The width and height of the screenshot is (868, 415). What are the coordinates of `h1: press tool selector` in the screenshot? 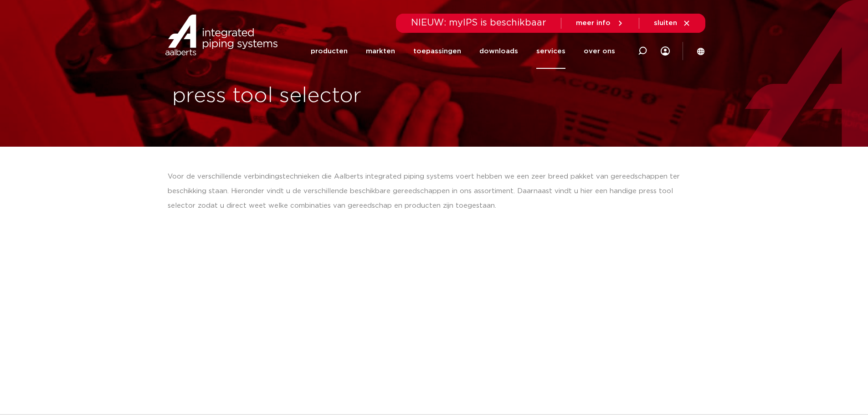 It's located at (301, 96).